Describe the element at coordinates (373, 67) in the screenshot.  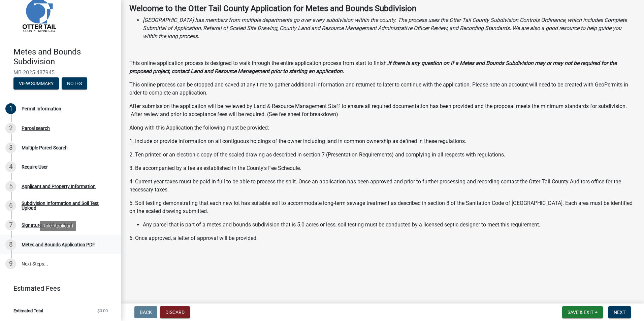
I see `strong: If there is any question on if a Metes and Bounds Subdivision may or may not be required for the ...` at that location.